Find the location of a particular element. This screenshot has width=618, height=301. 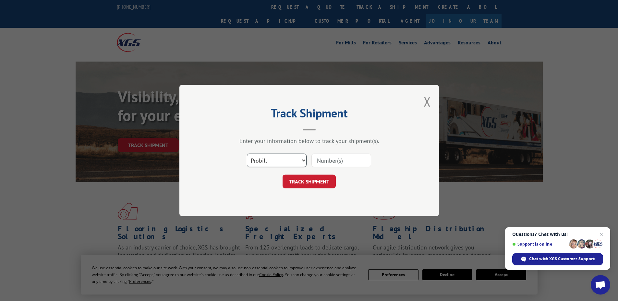

button: TRACK SHIPMENT is located at coordinates (309, 182).